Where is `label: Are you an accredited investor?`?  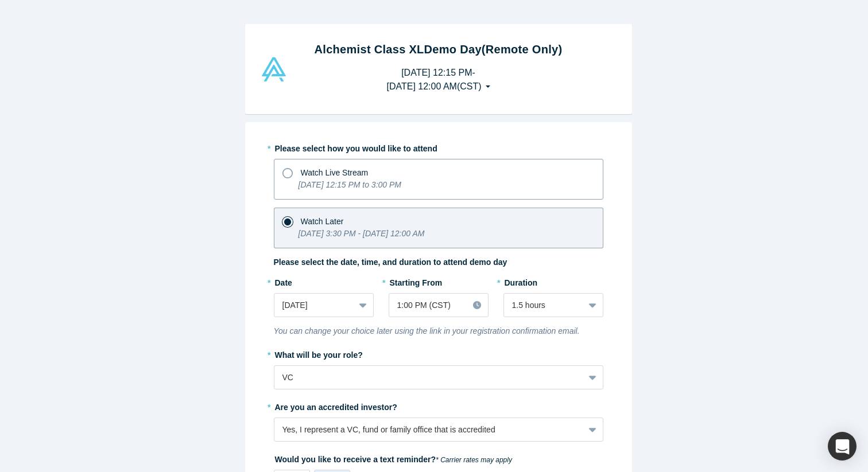
label: Are you an accredited investor? is located at coordinates (438, 405).